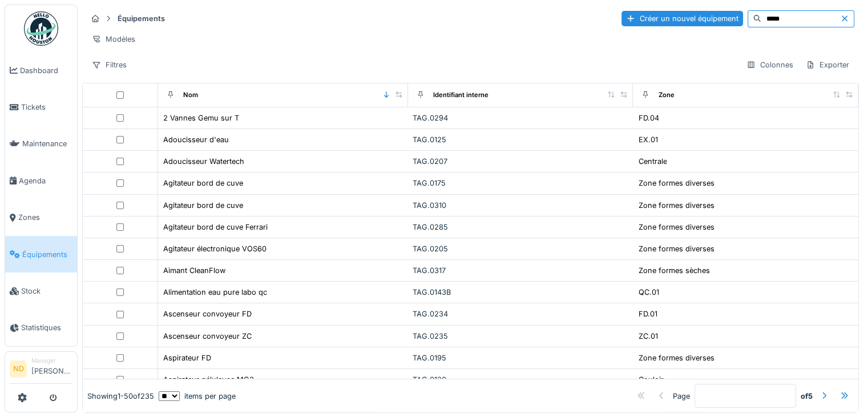 The height and width of the screenshot is (417, 868). Describe the element at coordinates (215, 227) in the screenshot. I see `div: Agitateur bord de cuve Ferrari` at that location.